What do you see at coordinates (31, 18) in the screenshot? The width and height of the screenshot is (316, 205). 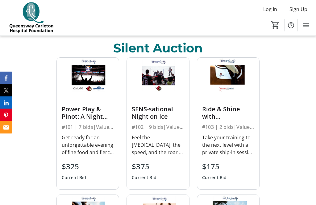 I see `img: QCH Foundation's Logo` at bounding box center [31, 18].